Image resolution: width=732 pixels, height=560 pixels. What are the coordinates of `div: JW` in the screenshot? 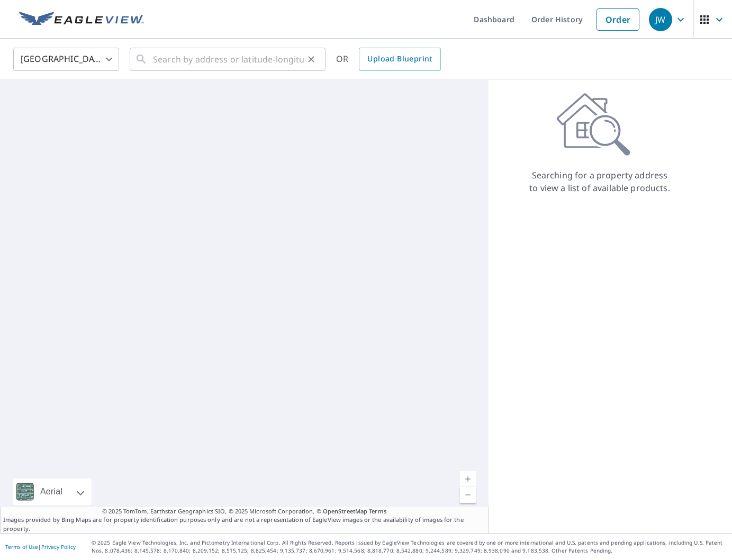 It's located at (661, 20).